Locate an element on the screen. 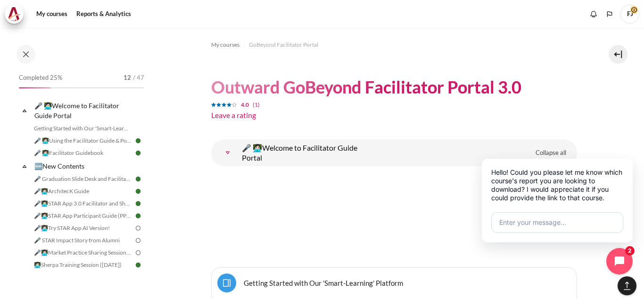 The width and height of the screenshot is (644, 299). a: 🆕New Contents is located at coordinates (83, 166).